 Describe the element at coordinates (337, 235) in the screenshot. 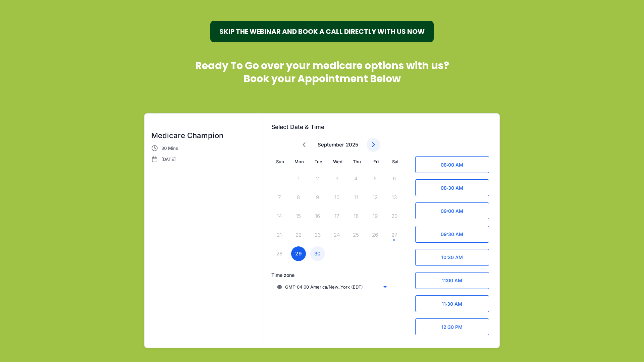

I see `div: 24` at that location.